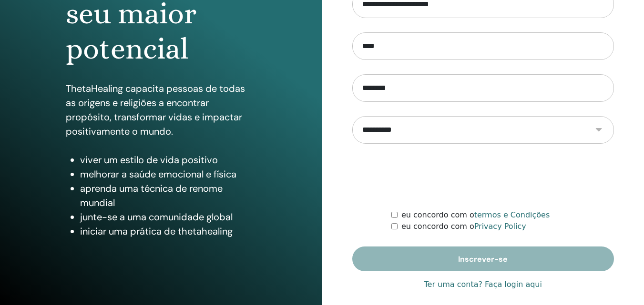 The image size is (644, 305). What do you see at coordinates (483, 285) in the screenshot?
I see `a: Ter uma conta? Faça login aqui` at bounding box center [483, 285].